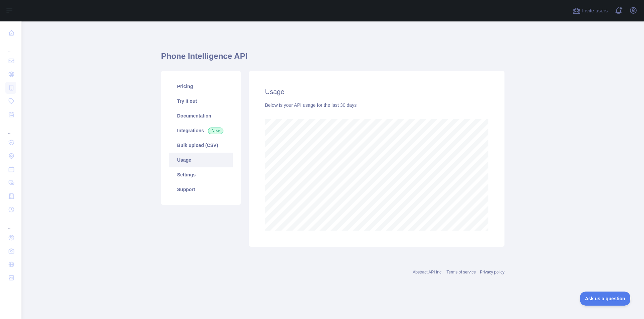 This screenshot has height=319, width=644. I want to click on a: Integrations New, so click(201, 131).